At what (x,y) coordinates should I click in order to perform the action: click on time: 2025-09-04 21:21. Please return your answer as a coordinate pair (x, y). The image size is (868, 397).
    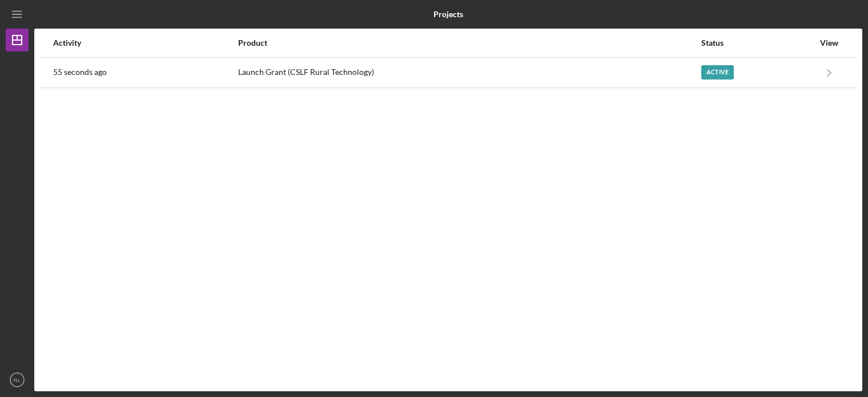
    Looking at the image, I should click on (80, 72).